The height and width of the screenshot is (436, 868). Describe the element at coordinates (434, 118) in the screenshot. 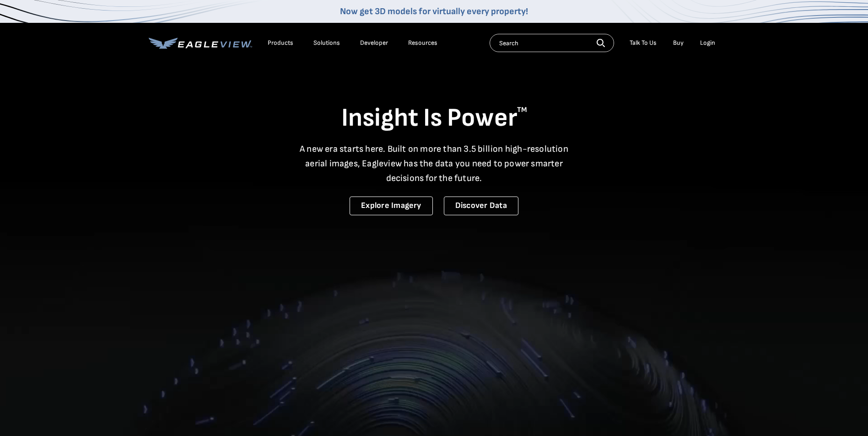

I see `h1: Insight Is Power` at that location.